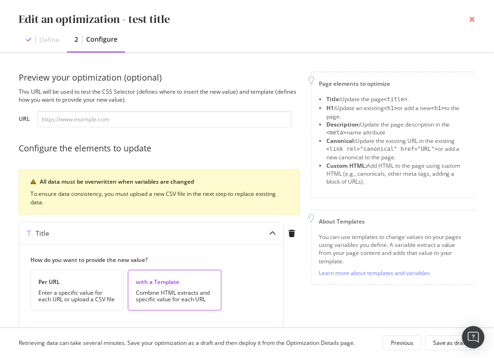 This screenshot has height=358, width=494. I want to click on strong: Canonical:, so click(341, 140).